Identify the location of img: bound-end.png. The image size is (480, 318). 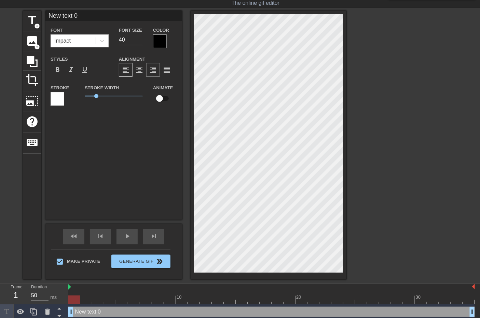
(473, 287).